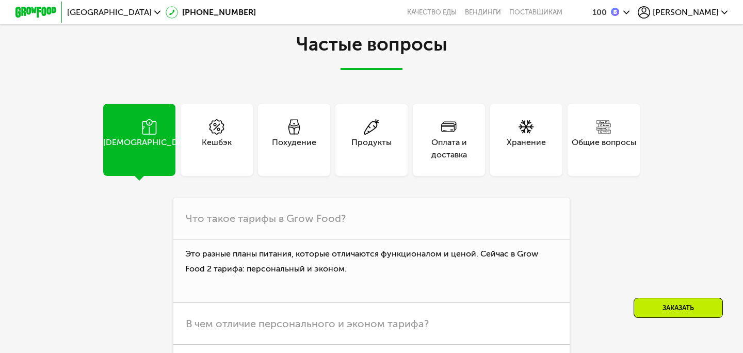 The height and width of the screenshot is (353, 743). What do you see at coordinates (266, 218) in the screenshot?
I see `span: Что такое тарифы в Grow Food?` at bounding box center [266, 218].